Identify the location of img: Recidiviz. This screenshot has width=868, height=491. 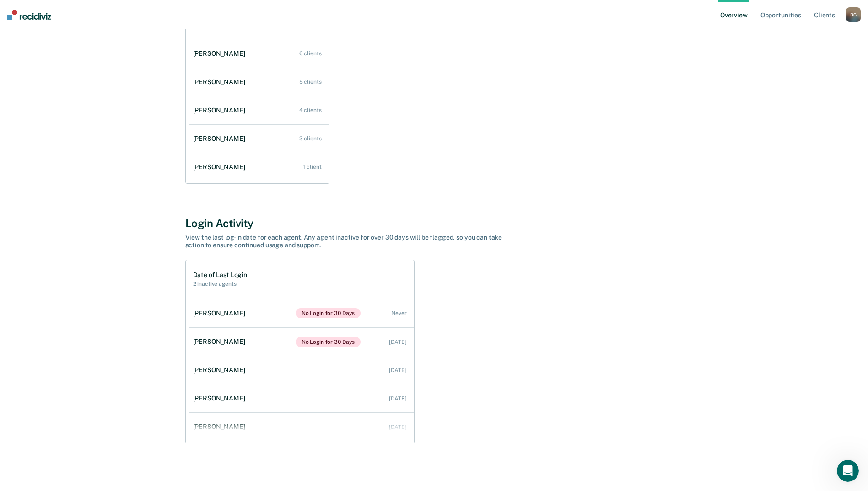
(30, 14).